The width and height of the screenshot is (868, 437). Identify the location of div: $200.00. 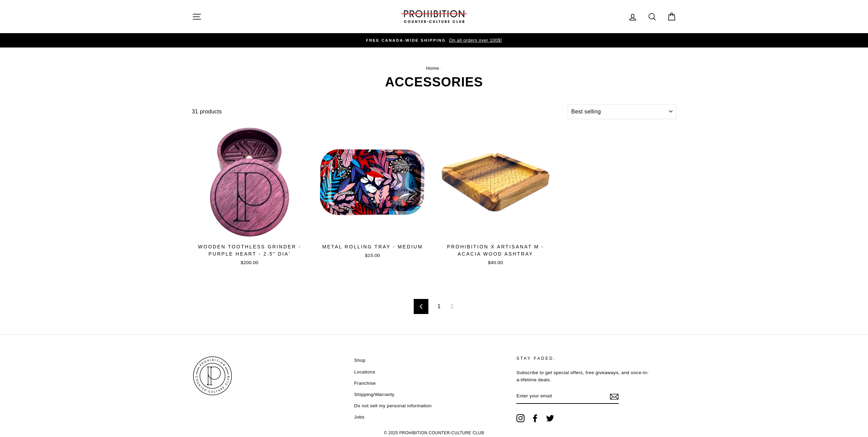
(250, 262).